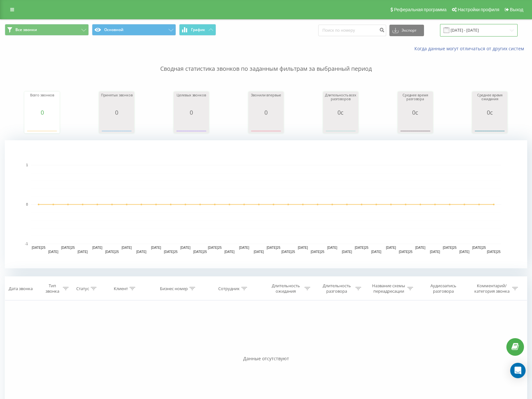  I want to click on div: Клиент, so click(121, 289).